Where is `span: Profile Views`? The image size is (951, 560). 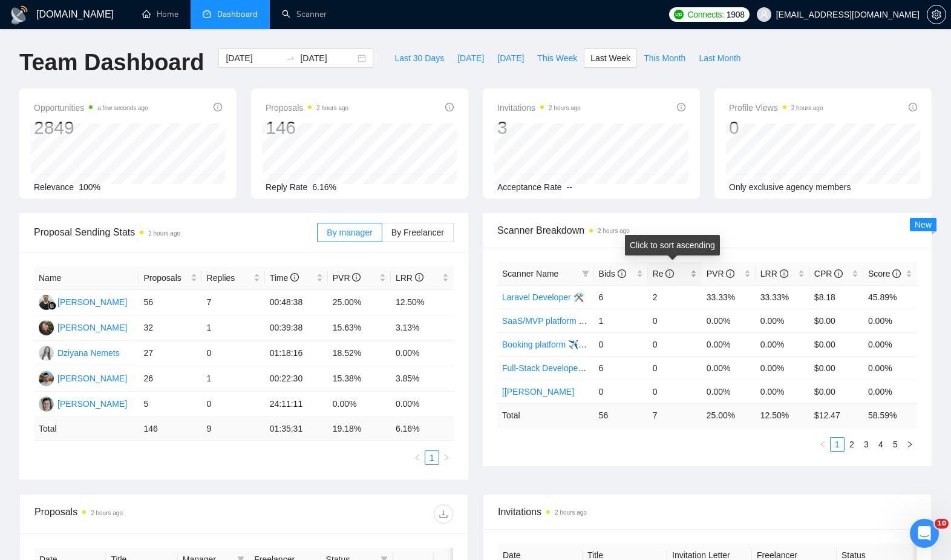 span: Profile Views is located at coordinates (776, 108).